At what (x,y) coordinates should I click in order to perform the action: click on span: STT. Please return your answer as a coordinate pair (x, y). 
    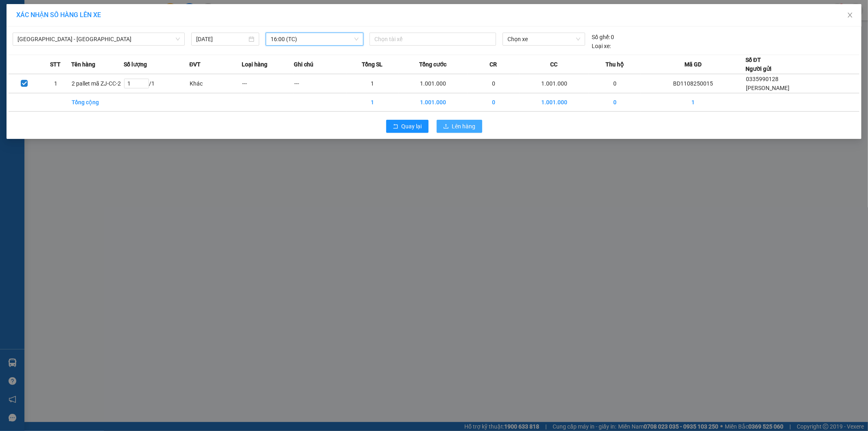
    Looking at the image, I should click on (55, 65).